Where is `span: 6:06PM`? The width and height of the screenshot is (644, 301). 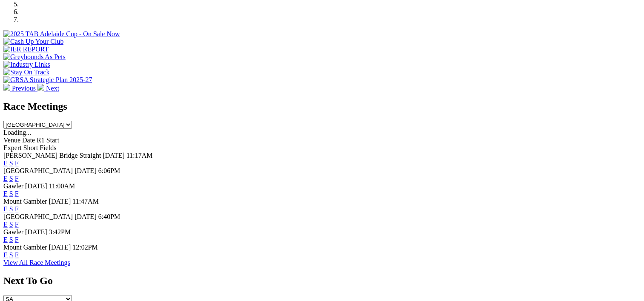
span: 6:06PM is located at coordinates (110, 171).